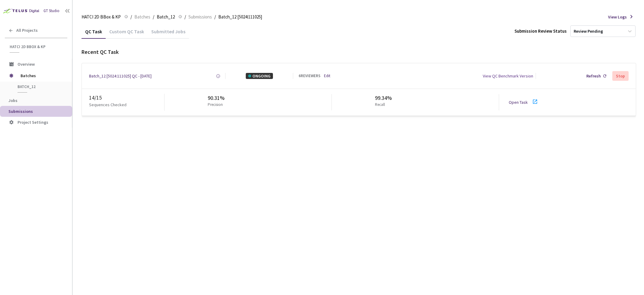 This screenshot has height=295, width=644. What do you see at coordinates (240, 17) in the screenshot?
I see `span: Batch_12 [5024:111025]` at bounding box center [240, 17].